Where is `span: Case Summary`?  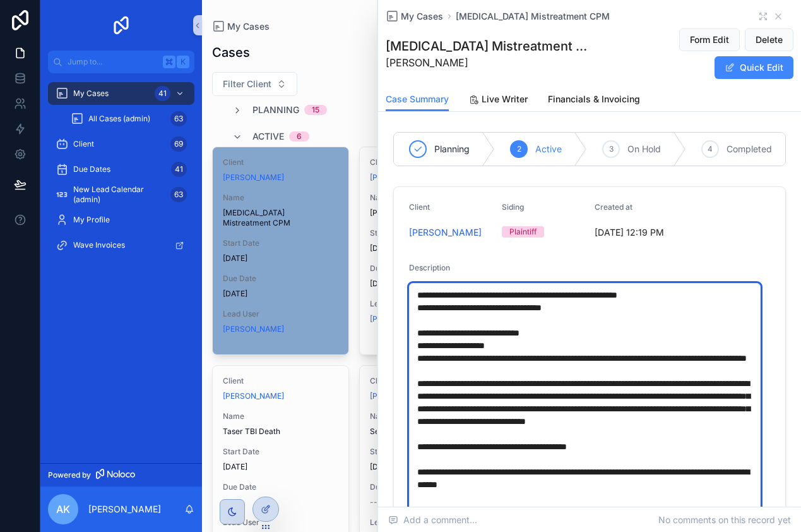
span: Case Summary is located at coordinates (418, 99).